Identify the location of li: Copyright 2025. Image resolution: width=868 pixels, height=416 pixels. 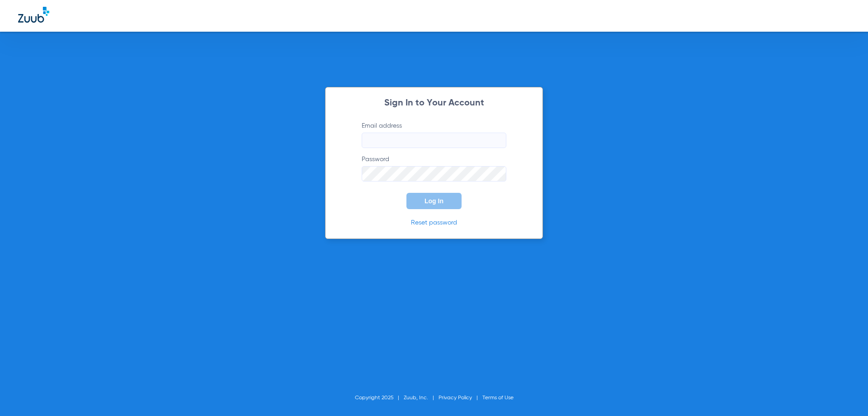
(379, 397).